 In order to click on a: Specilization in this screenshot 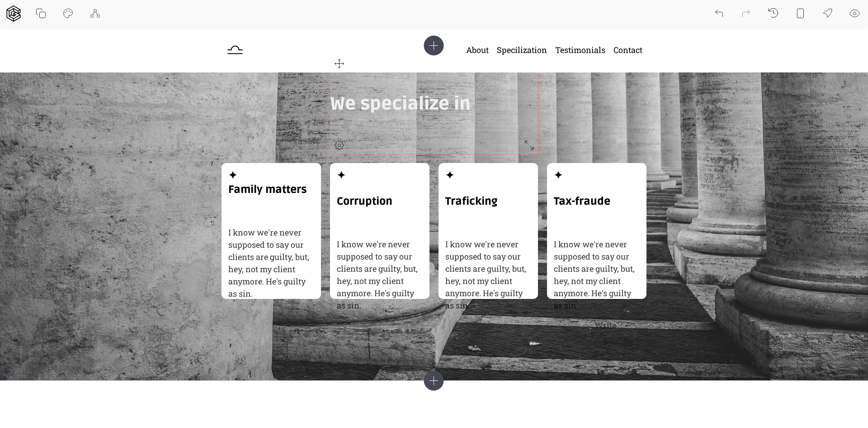, I will do `click(522, 50)`.